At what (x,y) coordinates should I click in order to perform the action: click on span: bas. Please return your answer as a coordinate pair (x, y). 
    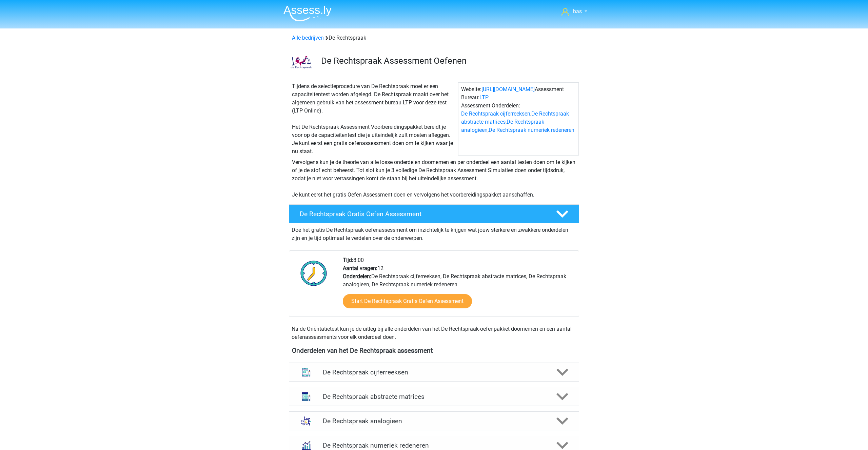
    Looking at the image, I should click on (577, 11).